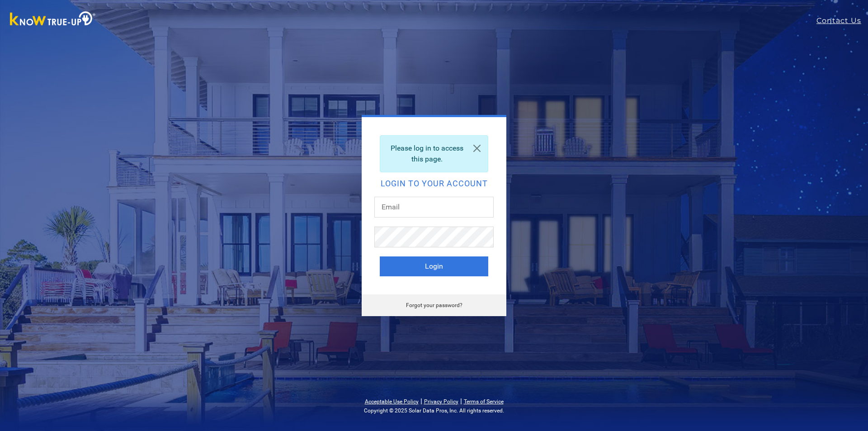 This screenshot has height=431, width=868. Describe the element at coordinates (53, 19) in the screenshot. I see `img: Know True-Up` at that location.